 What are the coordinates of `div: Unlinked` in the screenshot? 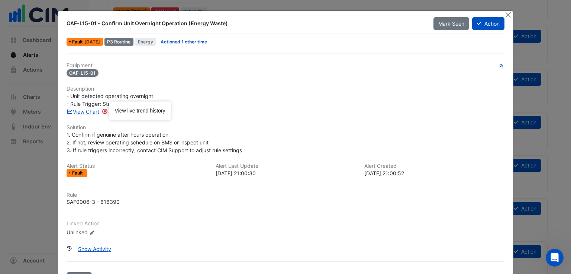 It's located at (111, 232).